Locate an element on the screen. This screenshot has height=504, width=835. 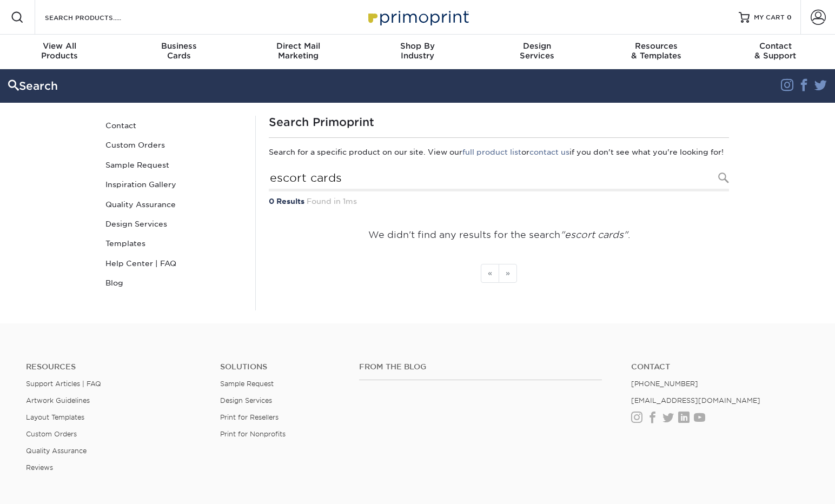
input: Search Products... is located at coordinates (499, 179).